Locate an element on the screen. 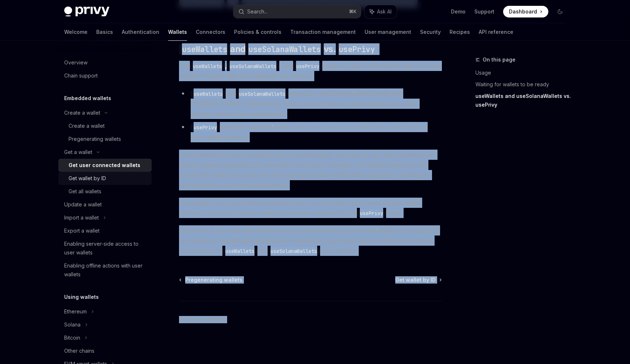 The height and width of the screenshot is (364, 630). h5: Using wallets is located at coordinates (81, 297).